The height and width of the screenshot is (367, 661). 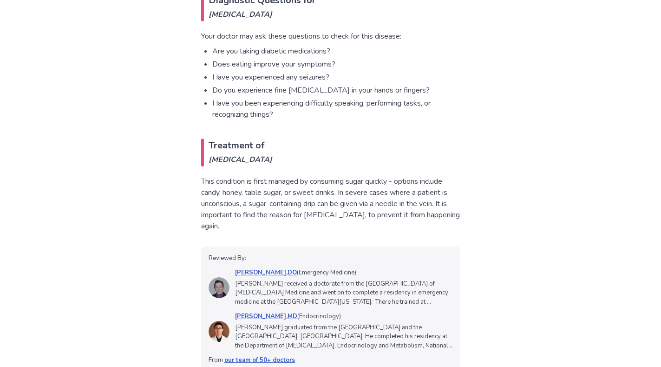 I want to click on p: Your doctor may ask these questions to check for this disease:, so click(x=331, y=36).